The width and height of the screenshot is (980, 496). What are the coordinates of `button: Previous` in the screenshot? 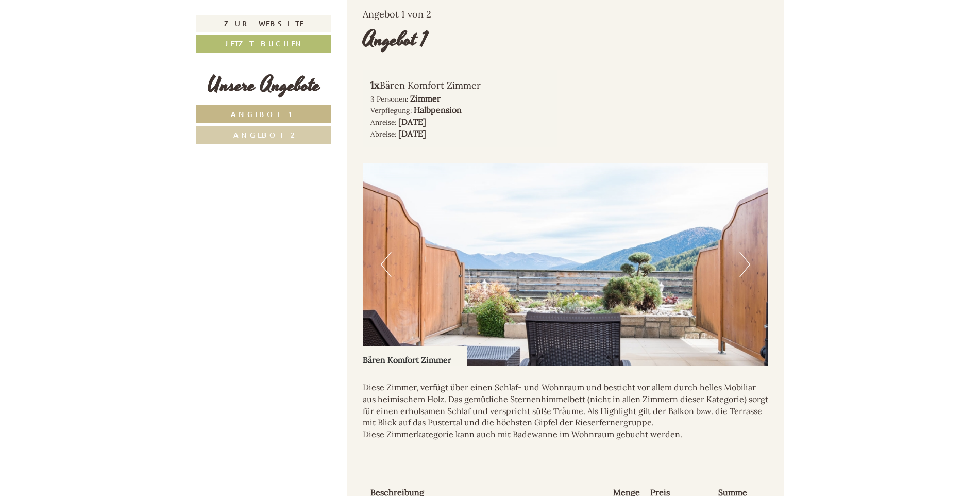 It's located at (386, 264).